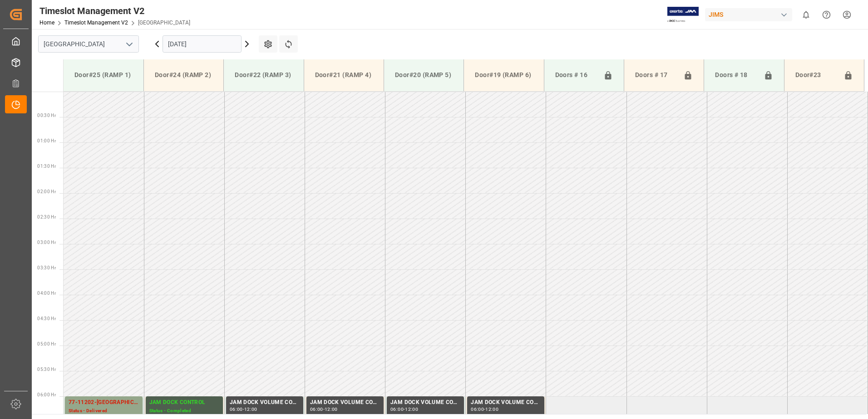 The height and width of the screenshot is (419, 868). I want to click on div: Door#19 (RAMP 6), so click(504, 75).